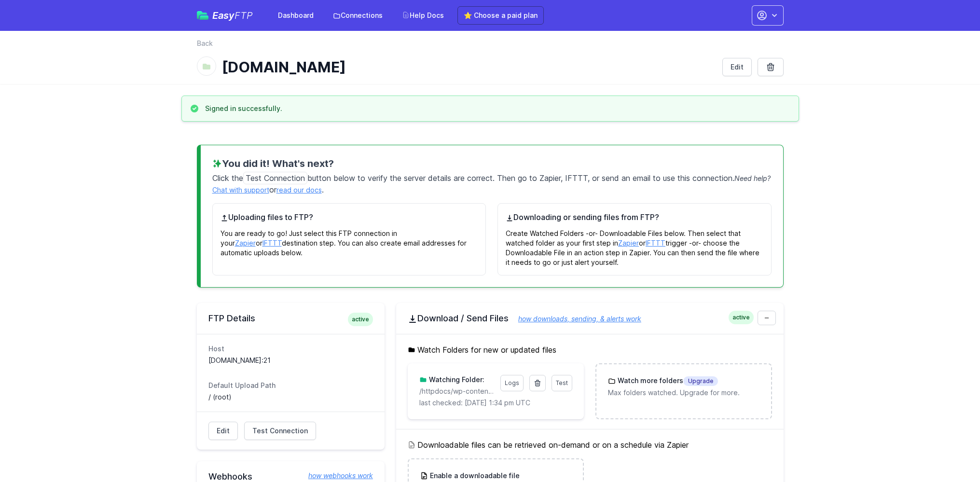 The height and width of the screenshot is (482, 980). I want to click on h4: Downloading or sending files from FTP?, so click(634, 217).